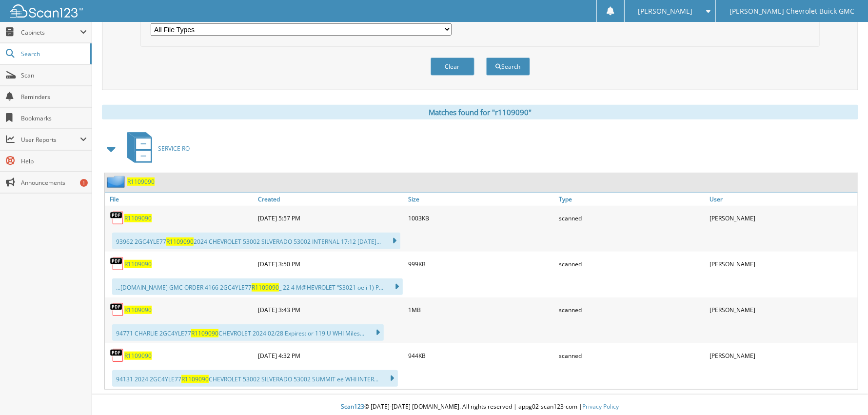  What do you see at coordinates (452, 66) in the screenshot?
I see `button: Clear` at bounding box center [452, 66].